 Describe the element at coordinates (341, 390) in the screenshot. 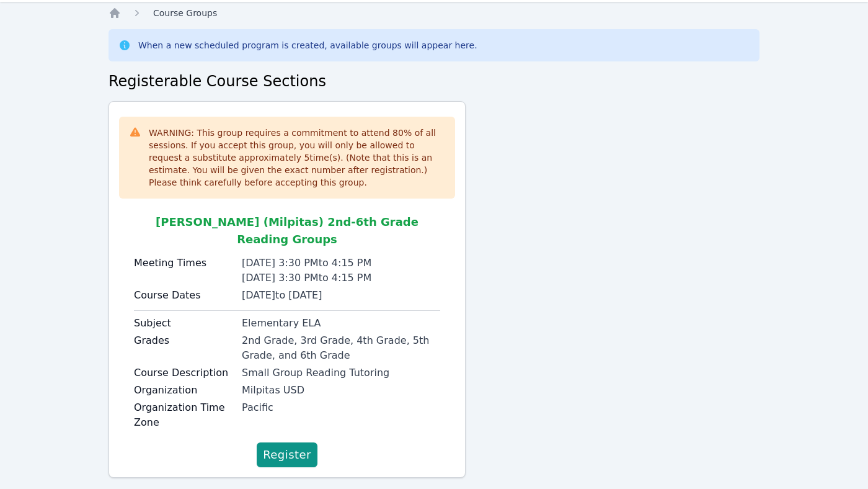

I see `div: Milpitas USD` at that location.